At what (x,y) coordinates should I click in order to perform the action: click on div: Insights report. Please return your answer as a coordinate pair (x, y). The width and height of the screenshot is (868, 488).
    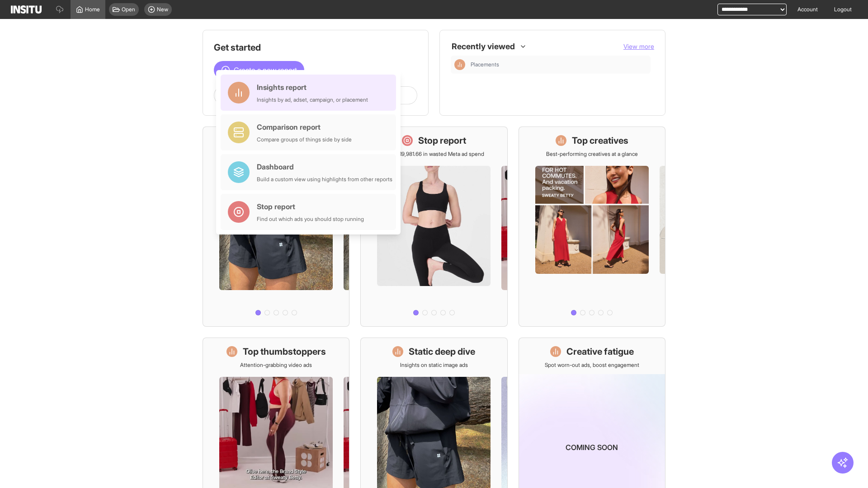
    Looking at the image, I should click on (313, 87).